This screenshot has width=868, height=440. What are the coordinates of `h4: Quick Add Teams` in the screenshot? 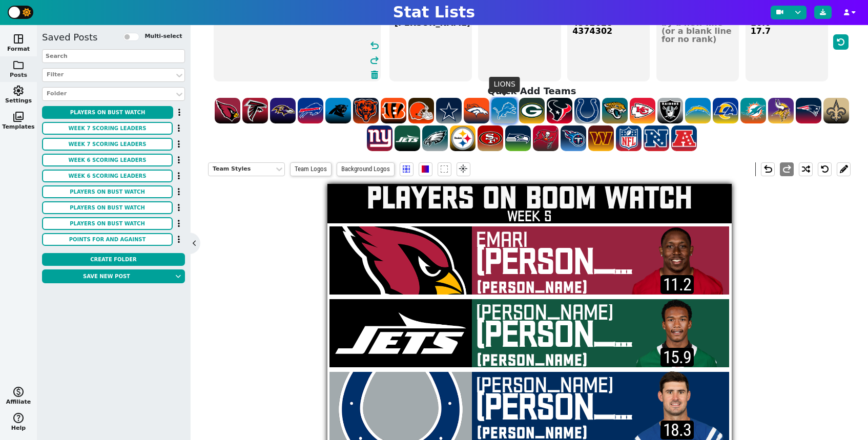 It's located at (532, 91).